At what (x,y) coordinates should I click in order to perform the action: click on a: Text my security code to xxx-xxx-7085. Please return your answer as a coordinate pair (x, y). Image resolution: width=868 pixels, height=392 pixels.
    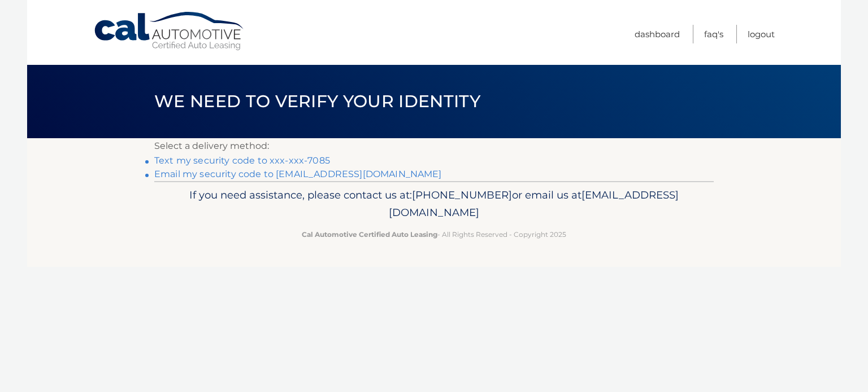
    Looking at the image, I should click on (242, 160).